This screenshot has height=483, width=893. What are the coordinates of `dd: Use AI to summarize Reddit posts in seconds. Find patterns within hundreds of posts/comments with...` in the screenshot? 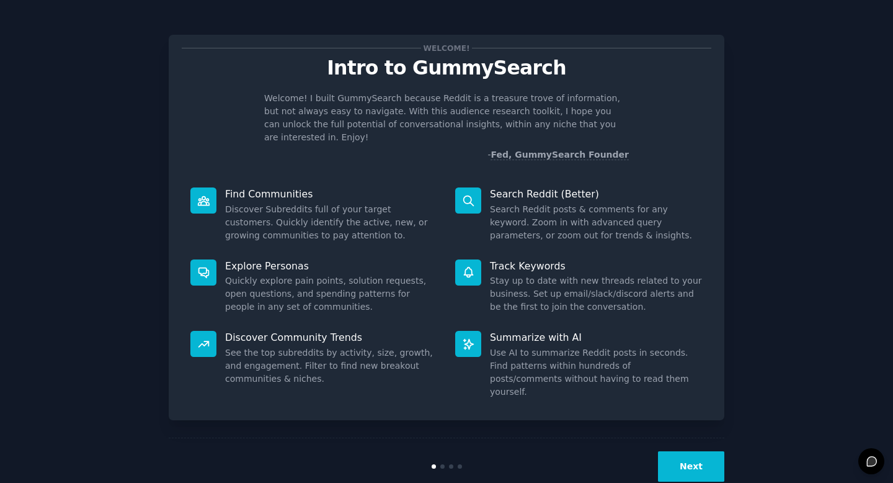 It's located at (596, 372).